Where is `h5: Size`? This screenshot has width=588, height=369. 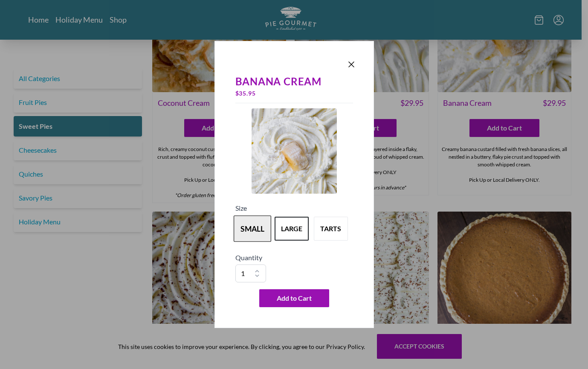 h5: Size is located at coordinates (294, 208).